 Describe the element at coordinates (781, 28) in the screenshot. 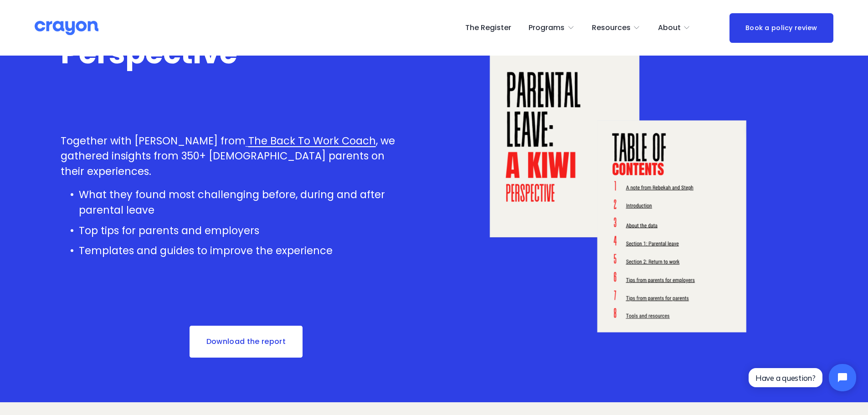

I see `a: Book a policy review` at that location.